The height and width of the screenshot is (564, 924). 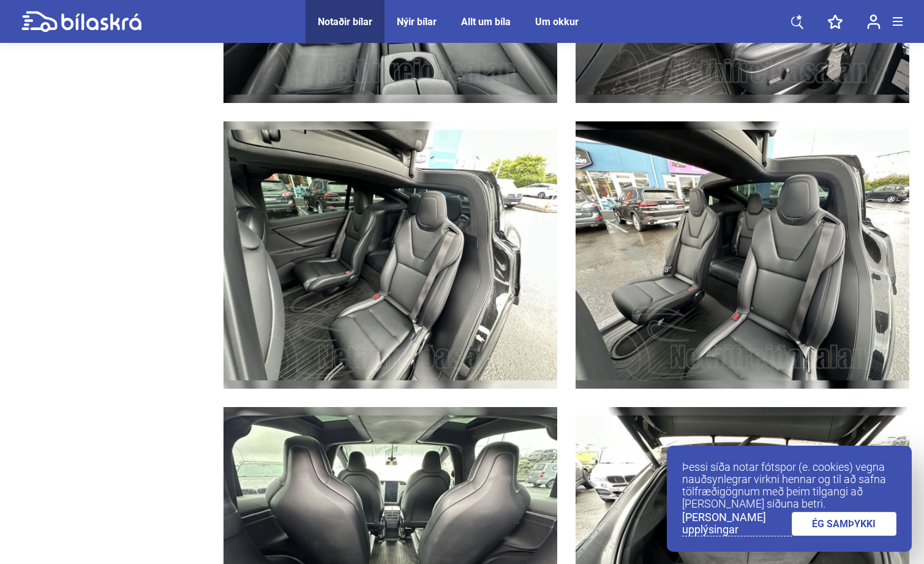 I want to click on a: Allt um bíla, so click(x=486, y=21).